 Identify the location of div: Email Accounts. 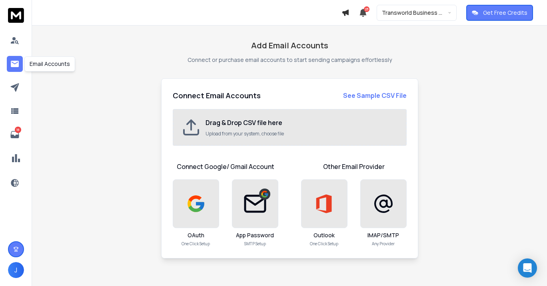
(50, 64).